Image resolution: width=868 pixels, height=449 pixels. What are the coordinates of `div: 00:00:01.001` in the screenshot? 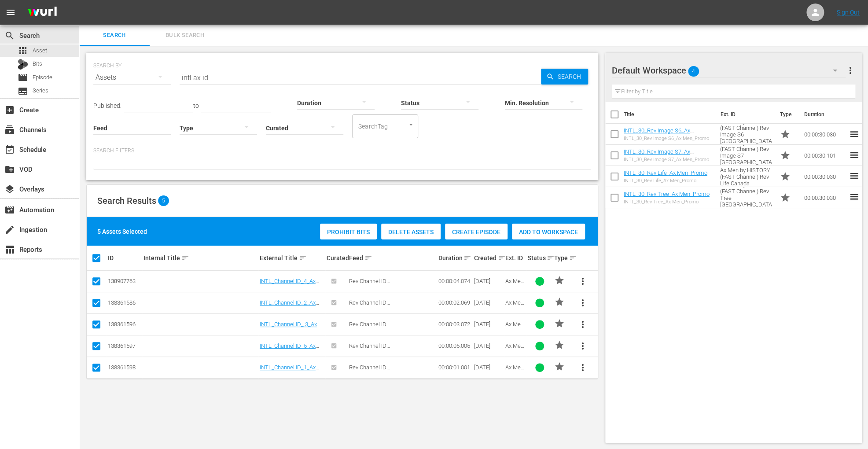 It's located at (454, 367).